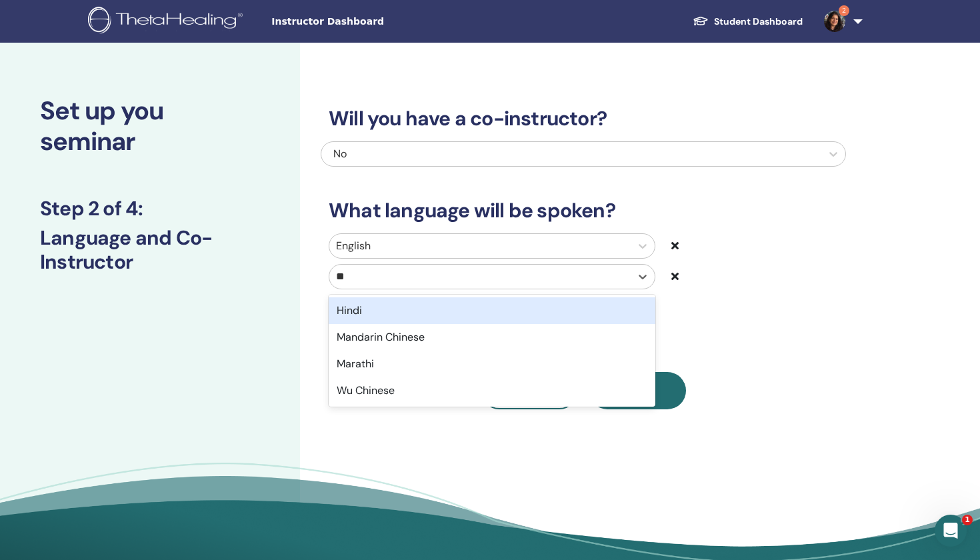 Image resolution: width=980 pixels, height=560 pixels. What do you see at coordinates (371, 21) in the screenshot?
I see `span: Instructor Dashboard` at bounding box center [371, 21].